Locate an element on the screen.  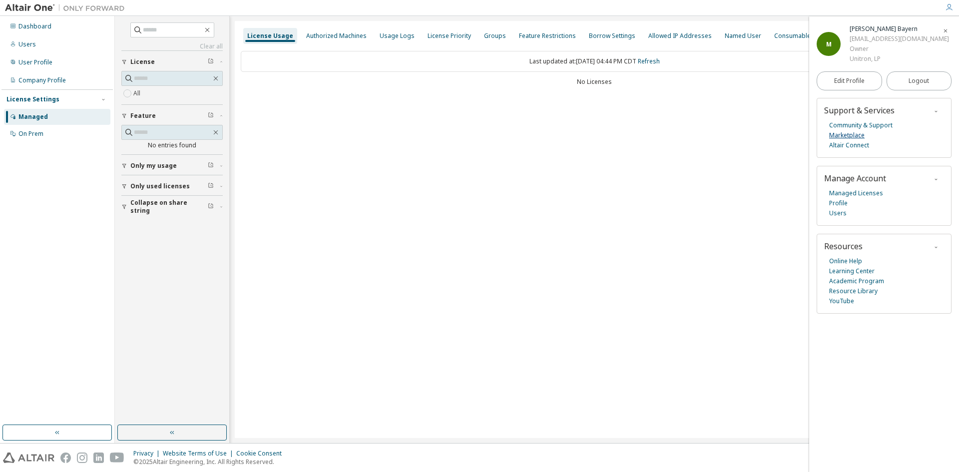
img: facebook.svg is located at coordinates (65, 458).